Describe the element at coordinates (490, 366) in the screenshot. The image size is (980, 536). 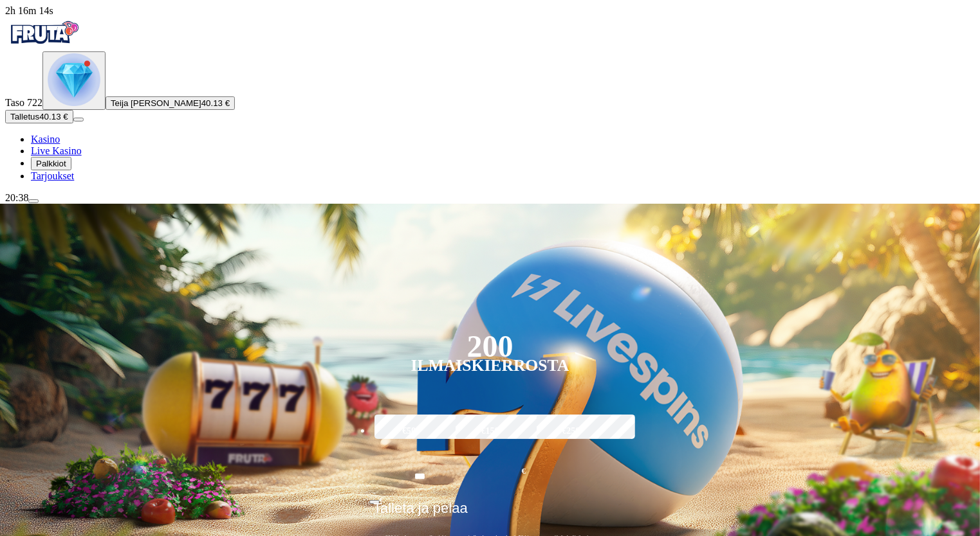
I see `div: Ilmaiskierrosta` at that location.